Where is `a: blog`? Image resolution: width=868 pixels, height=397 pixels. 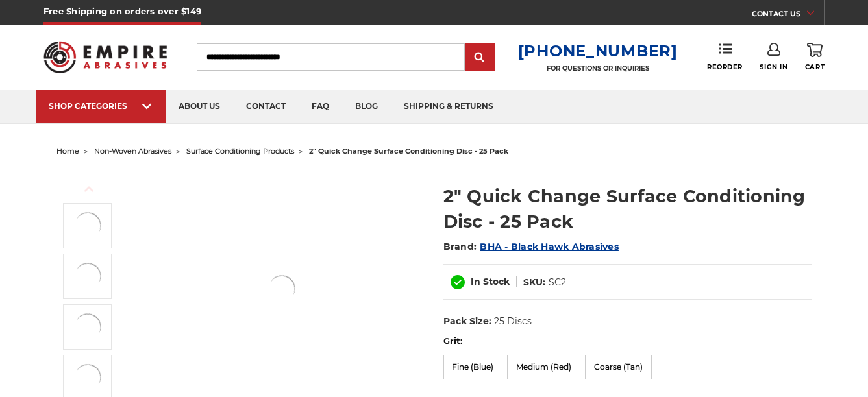 a: blog is located at coordinates (366, 106).